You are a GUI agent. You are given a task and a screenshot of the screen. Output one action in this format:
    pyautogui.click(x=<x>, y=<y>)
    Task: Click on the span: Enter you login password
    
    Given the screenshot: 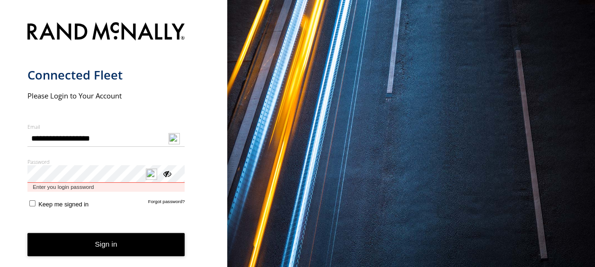 What is the action you would take?
    pyautogui.click(x=106, y=187)
    